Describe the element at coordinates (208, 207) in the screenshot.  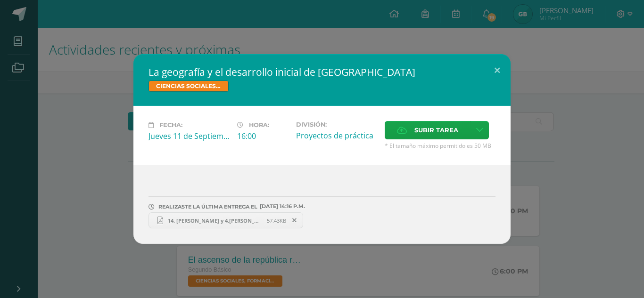
I see `span: REALIZASTE LA ÚLTIMA ENTREGA EL` at that location.